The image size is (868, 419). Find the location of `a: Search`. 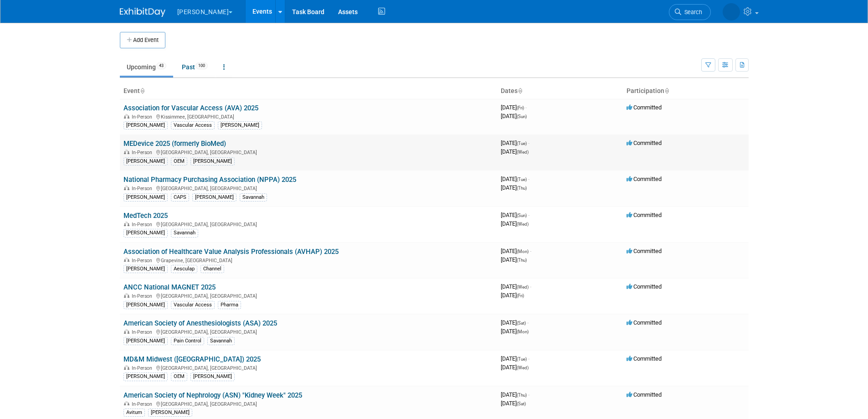

a: Search is located at coordinates (690, 12).